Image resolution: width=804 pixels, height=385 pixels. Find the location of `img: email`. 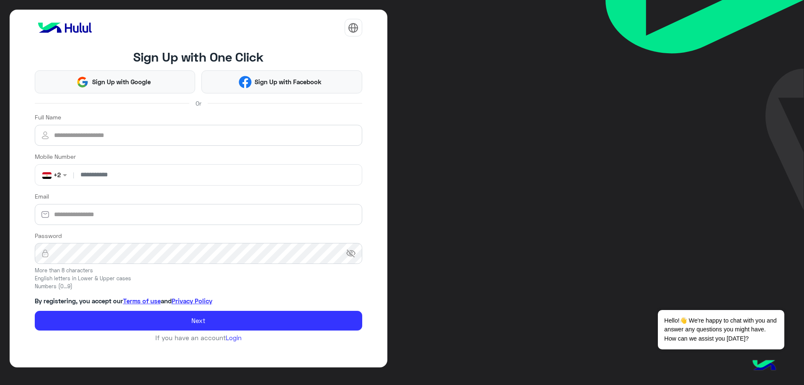

img: email is located at coordinates (45, 214).